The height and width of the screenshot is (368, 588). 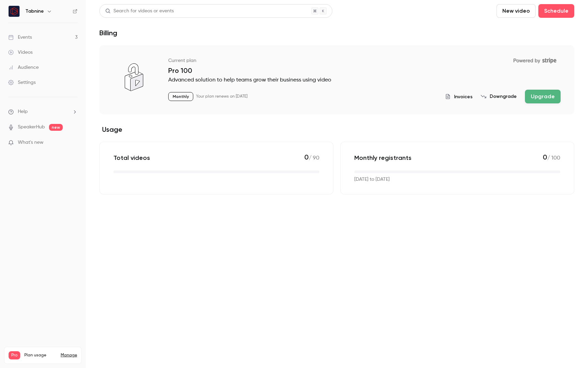 I want to click on a: SpeakerHub, so click(x=31, y=127).